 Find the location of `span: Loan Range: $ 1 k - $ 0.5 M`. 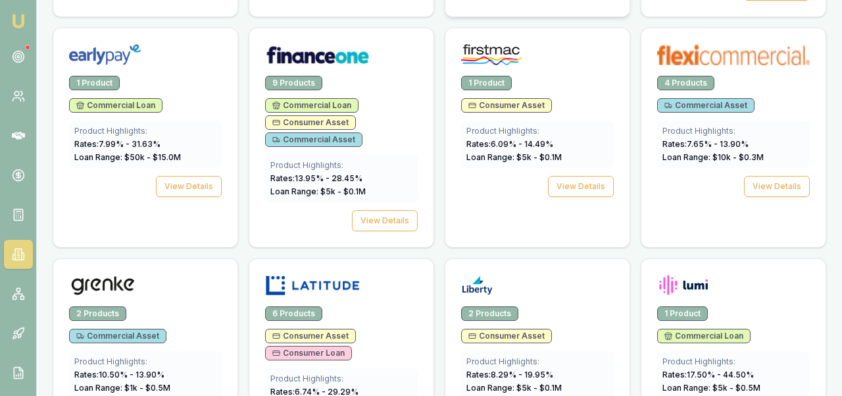

span: Loan Range: $ 1 k - $ 0.5 M is located at coordinates (122, 387).